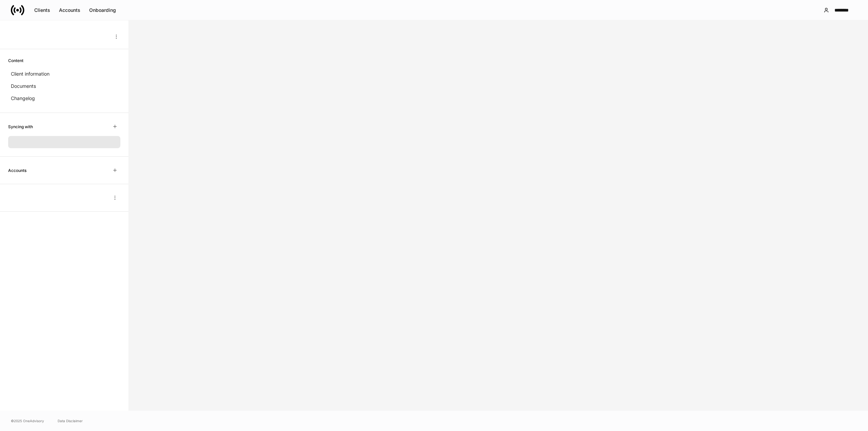  I want to click on div: Onboarding, so click(102, 10).